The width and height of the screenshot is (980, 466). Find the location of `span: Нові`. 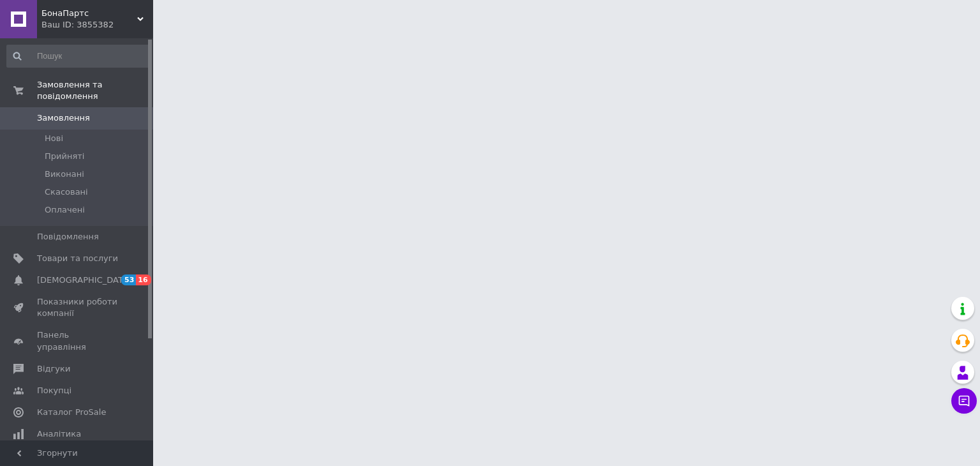

span: Нові is located at coordinates (54, 138).